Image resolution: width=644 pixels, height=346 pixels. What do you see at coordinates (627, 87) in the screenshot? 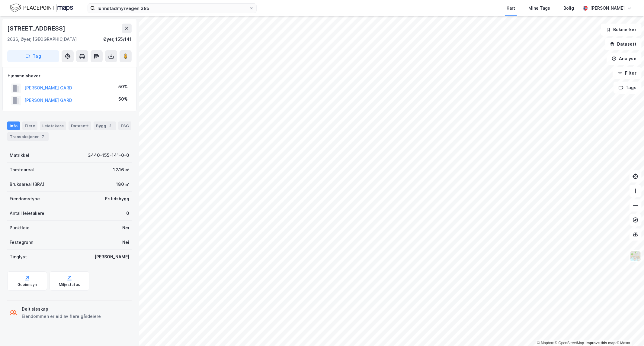
I see `button: Tags` at bounding box center [627, 87].